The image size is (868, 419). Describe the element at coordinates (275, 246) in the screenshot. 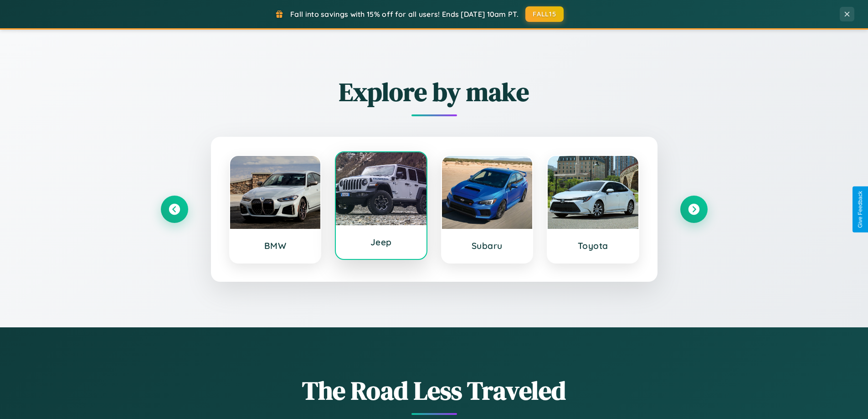

I see `h3: BMW` at that location.